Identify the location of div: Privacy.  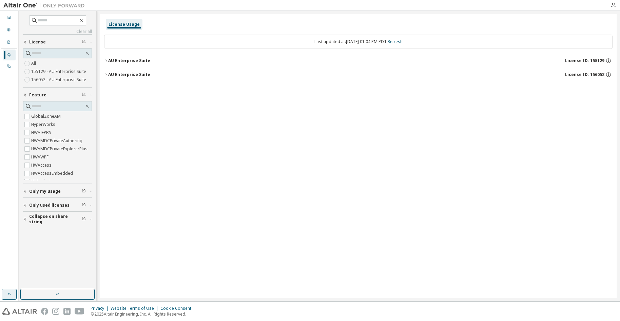
(100, 308).